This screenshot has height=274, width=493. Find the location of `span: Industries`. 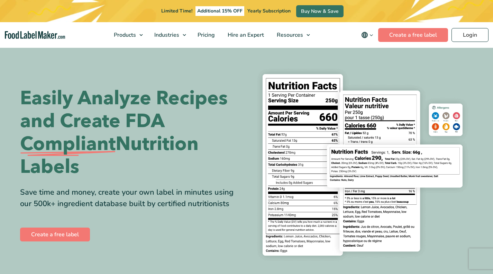

span: Industries is located at coordinates (166, 35).